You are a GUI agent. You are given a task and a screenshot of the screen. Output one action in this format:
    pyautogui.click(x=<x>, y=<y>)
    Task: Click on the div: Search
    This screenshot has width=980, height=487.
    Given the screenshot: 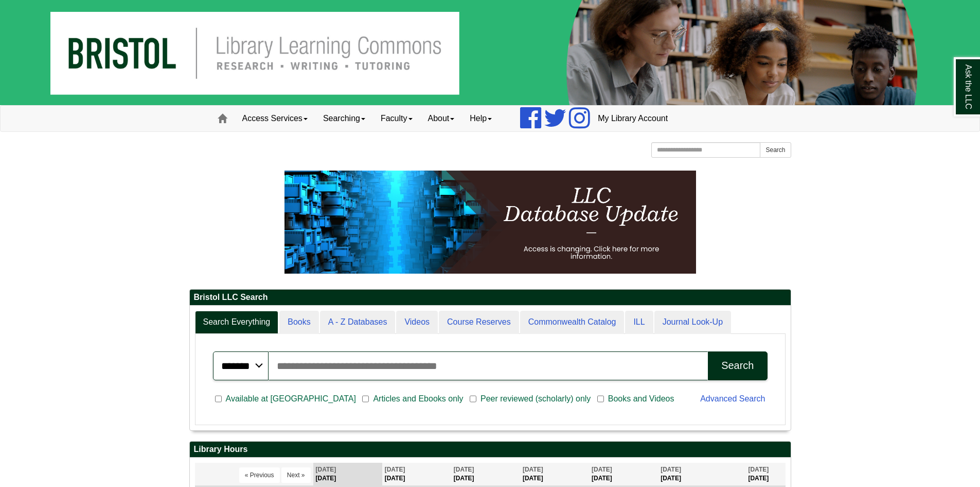 What is the action you would take?
    pyautogui.click(x=738, y=365)
    